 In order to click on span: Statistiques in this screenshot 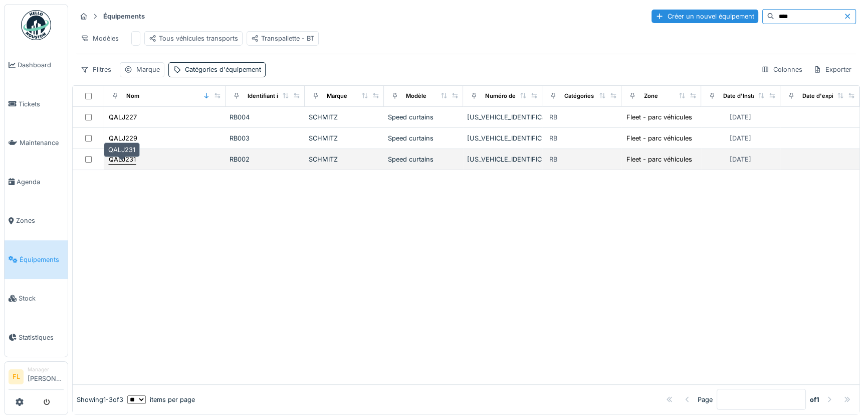, I will do `click(41, 337)`.